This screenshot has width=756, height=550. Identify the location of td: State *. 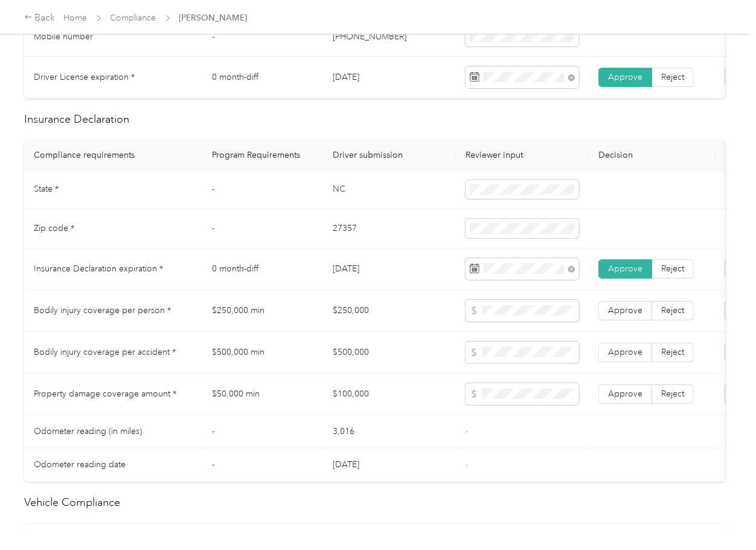
(113, 190).